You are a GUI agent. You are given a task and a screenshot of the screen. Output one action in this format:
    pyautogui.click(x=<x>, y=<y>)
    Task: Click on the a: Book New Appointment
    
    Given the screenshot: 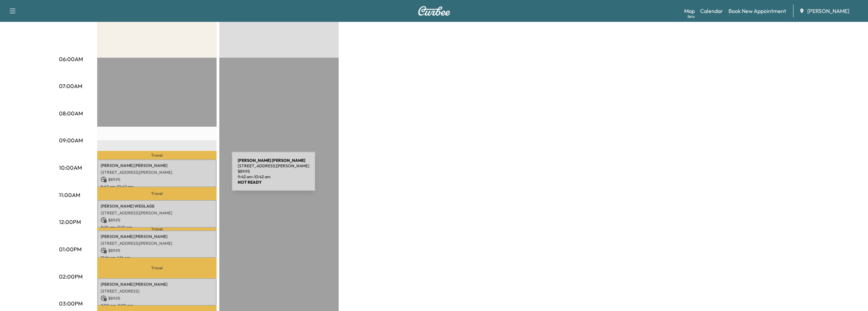 What is the action you would take?
    pyautogui.click(x=757, y=11)
    